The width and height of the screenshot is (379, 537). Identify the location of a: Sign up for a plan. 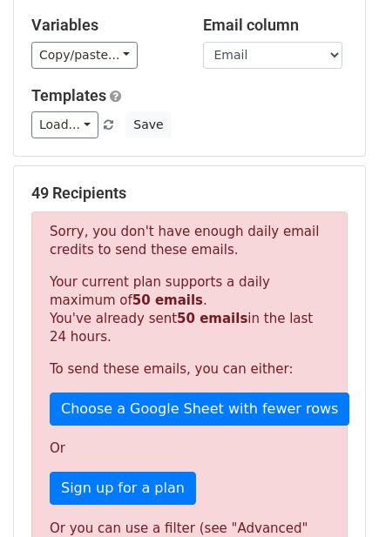
(123, 489).